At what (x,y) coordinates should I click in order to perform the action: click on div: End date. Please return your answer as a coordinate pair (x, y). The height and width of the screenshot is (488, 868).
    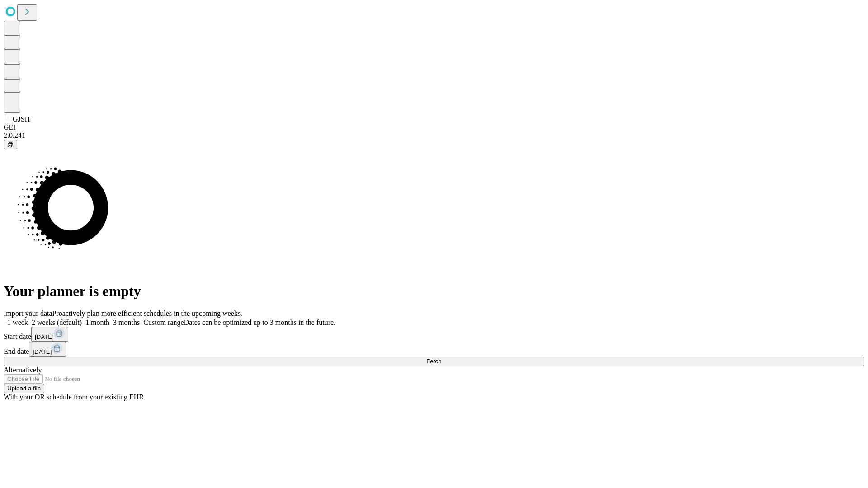
    Looking at the image, I should click on (434, 349).